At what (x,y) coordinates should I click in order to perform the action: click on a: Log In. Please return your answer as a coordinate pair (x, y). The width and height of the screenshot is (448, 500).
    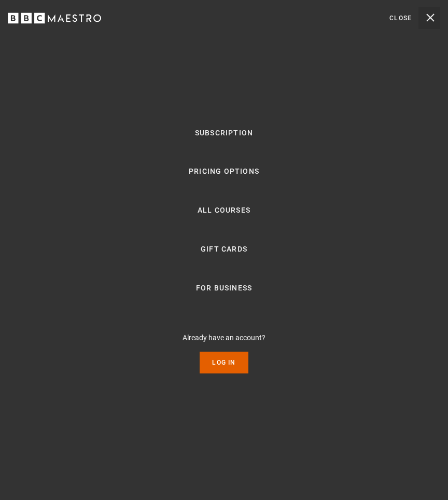
    Looking at the image, I should click on (223, 363).